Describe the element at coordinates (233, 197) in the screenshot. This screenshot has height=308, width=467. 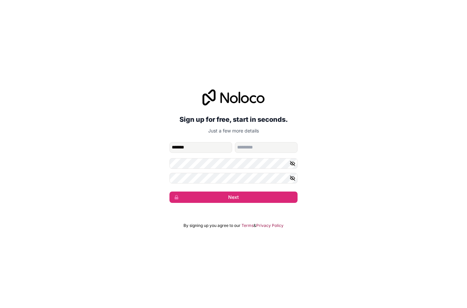
I see `button: Next` at that location.